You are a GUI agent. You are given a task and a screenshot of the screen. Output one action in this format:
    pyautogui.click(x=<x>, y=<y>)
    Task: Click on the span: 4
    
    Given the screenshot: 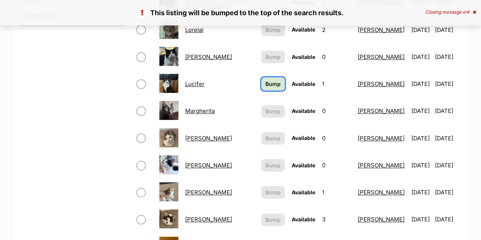 What is the action you would take?
    pyautogui.click(x=468, y=12)
    